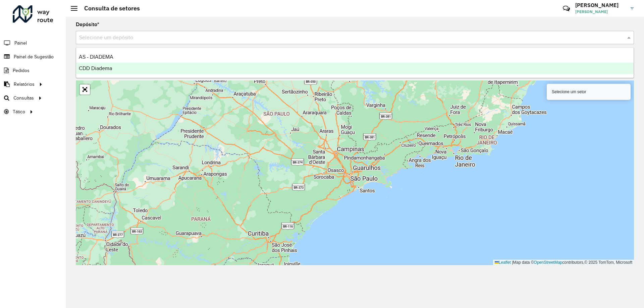 The height and width of the screenshot is (308, 644). I want to click on span: Tático, so click(19, 112).